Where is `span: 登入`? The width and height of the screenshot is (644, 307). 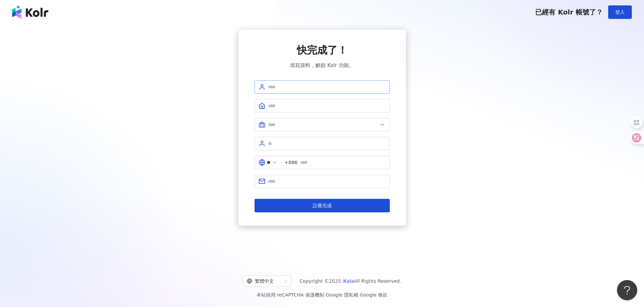 span: 登入 is located at coordinates (620, 12).